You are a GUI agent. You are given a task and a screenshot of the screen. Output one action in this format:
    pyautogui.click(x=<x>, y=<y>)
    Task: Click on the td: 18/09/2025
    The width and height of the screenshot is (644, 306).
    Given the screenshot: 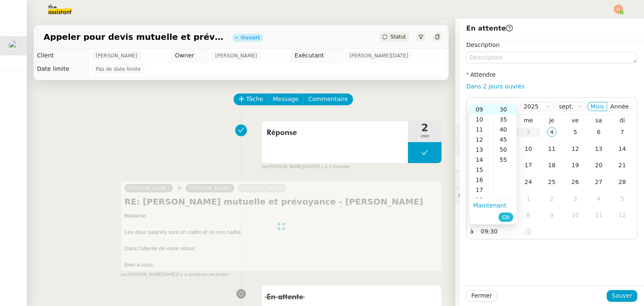 What is the action you would take?
    pyautogui.click(x=552, y=165)
    